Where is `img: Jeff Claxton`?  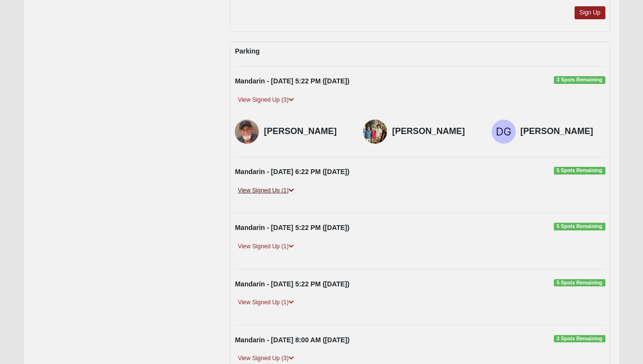
img: Jeff Claxton is located at coordinates (247, 132).